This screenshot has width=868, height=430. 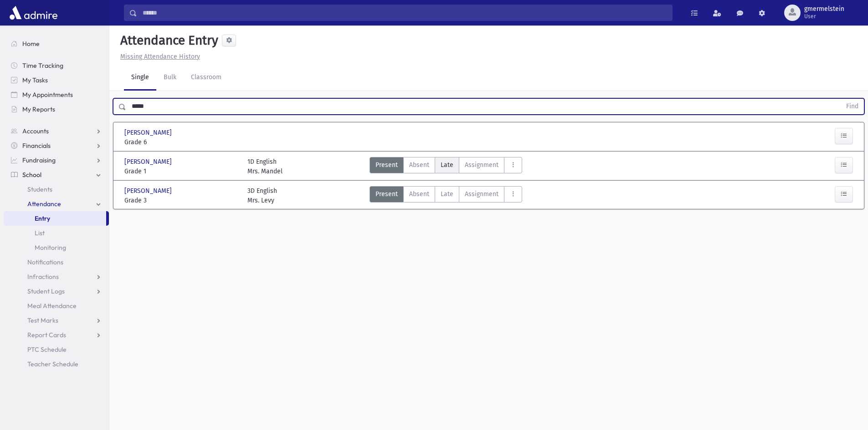 What do you see at coordinates (56, 364) in the screenshot?
I see `a: Teacher Schedule` at bounding box center [56, 364].